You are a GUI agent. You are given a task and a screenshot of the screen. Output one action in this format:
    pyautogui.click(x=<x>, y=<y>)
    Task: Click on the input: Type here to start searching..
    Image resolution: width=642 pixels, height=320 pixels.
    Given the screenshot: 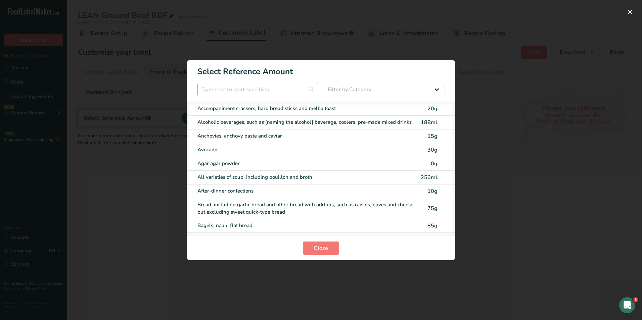 What is the action you would take?
    pyautogui.click(x=258, y=90)
    